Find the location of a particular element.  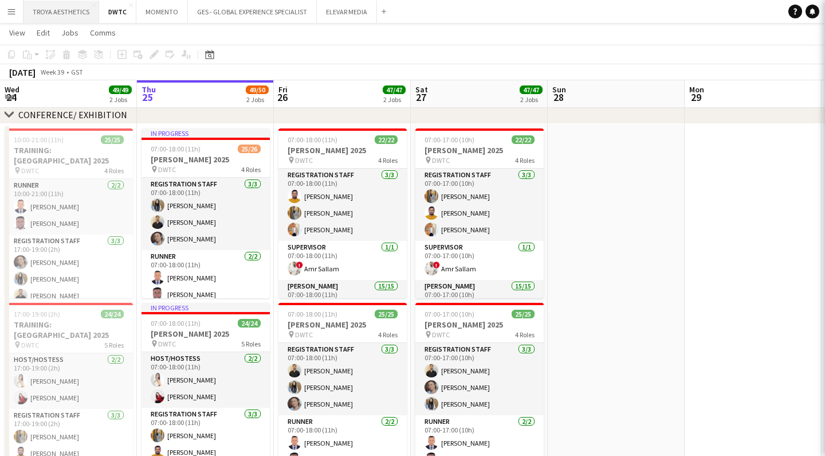

span: 27 is located at coordinates (421, 97).